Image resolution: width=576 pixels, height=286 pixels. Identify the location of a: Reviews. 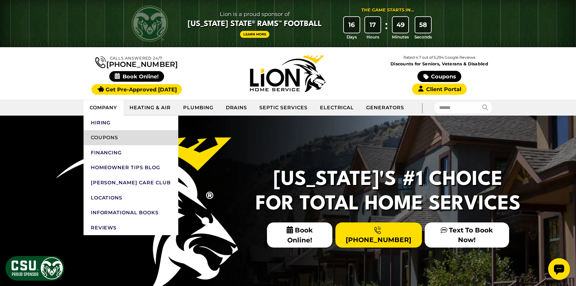
(131, 228).